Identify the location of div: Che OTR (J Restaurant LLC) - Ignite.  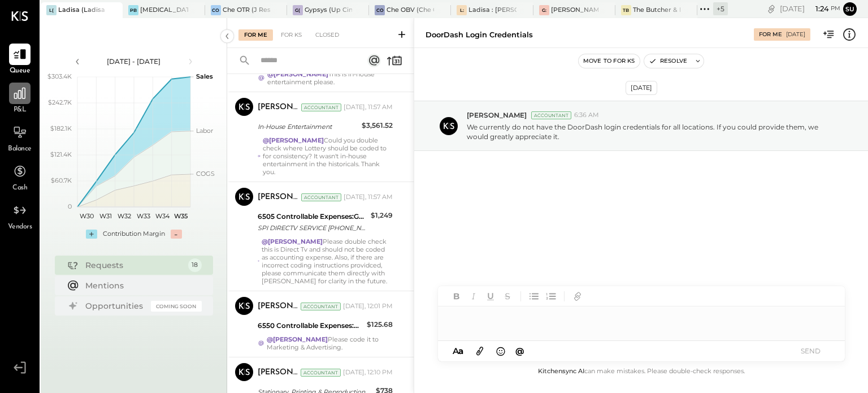
(246, 10).